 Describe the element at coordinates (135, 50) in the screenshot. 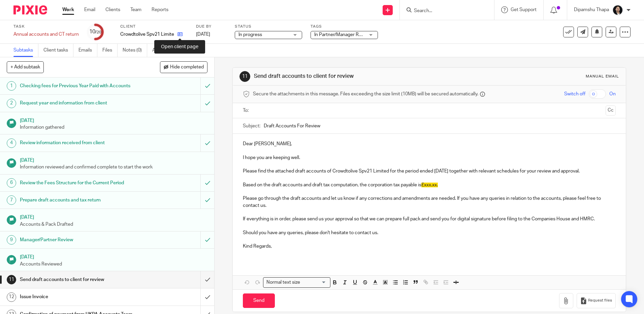

I see `a: Notes (0)` at that location.